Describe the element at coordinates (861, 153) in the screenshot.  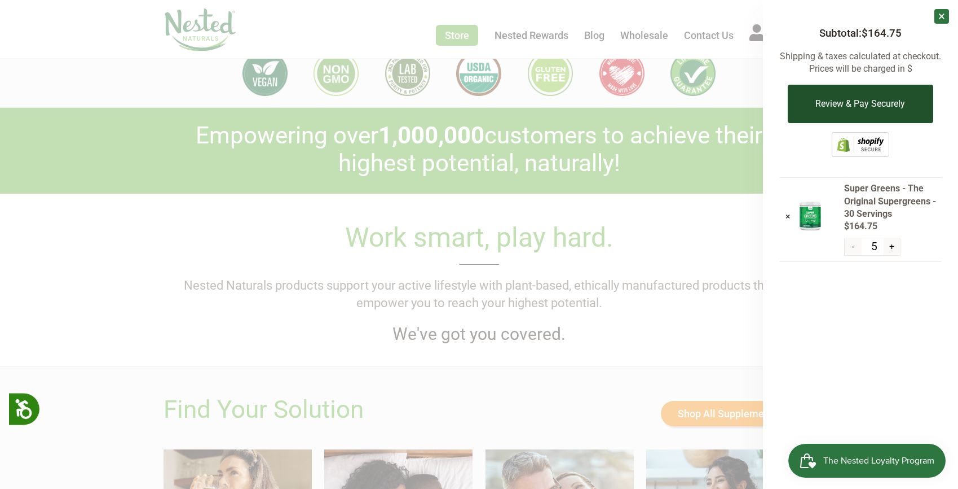
I see `a: This online store is secured by Shopify` at that location.